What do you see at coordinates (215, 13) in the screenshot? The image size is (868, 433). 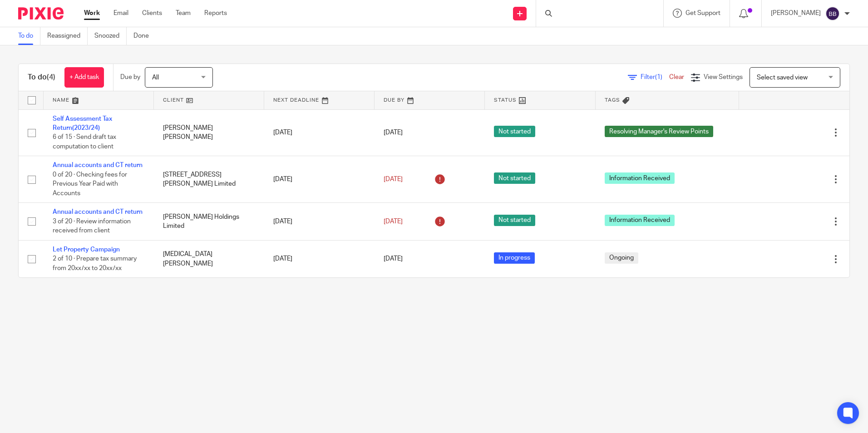 I see `a: Reports` at bounding box center [215, 13].